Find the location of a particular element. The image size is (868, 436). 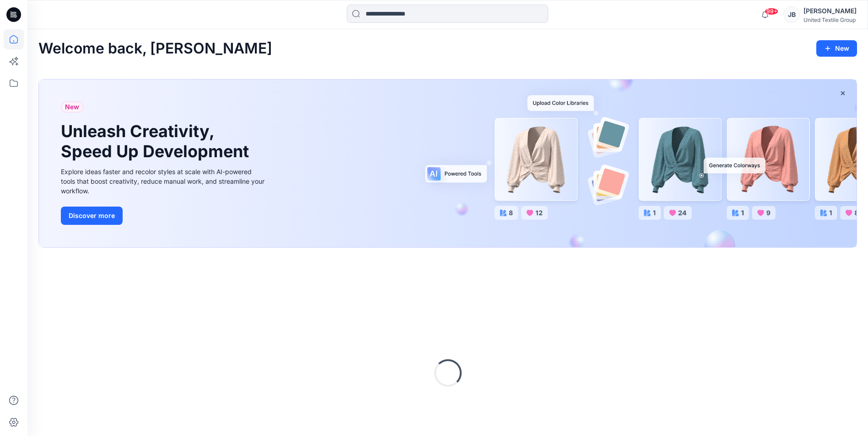

div: Explore ideas faster and recolor styles at scale with AI-powered tools that boost creativity, red... is located at coordinates (164, 181).